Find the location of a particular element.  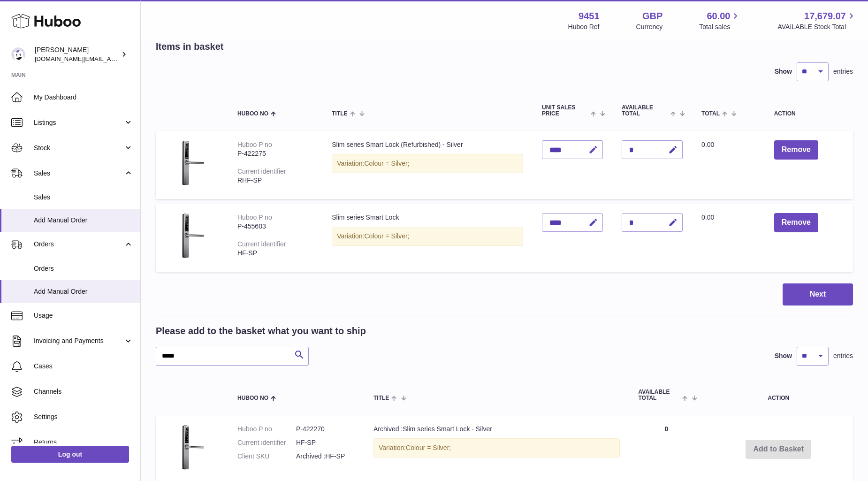

h2: Please add to the basket what you want to ship is located at coordinates (261, 331).